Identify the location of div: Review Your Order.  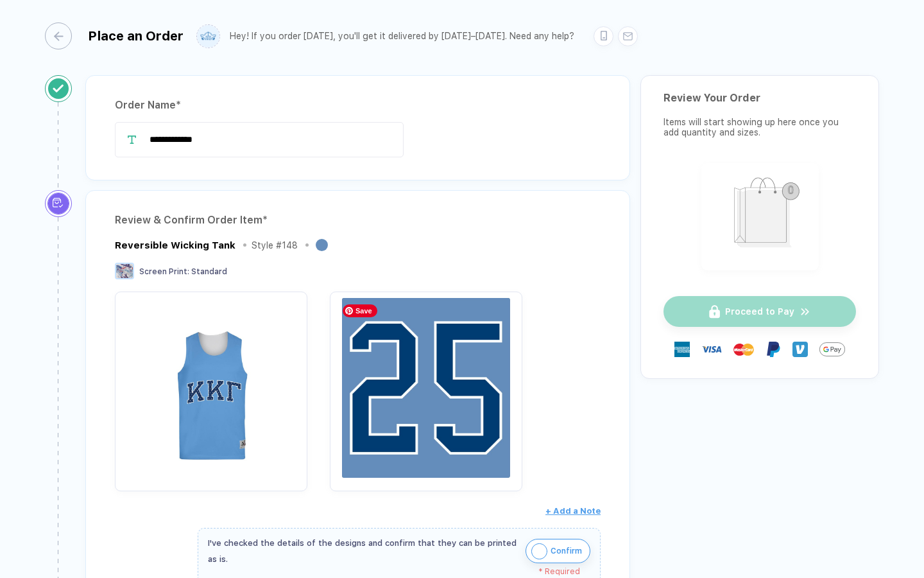
(760, 98).